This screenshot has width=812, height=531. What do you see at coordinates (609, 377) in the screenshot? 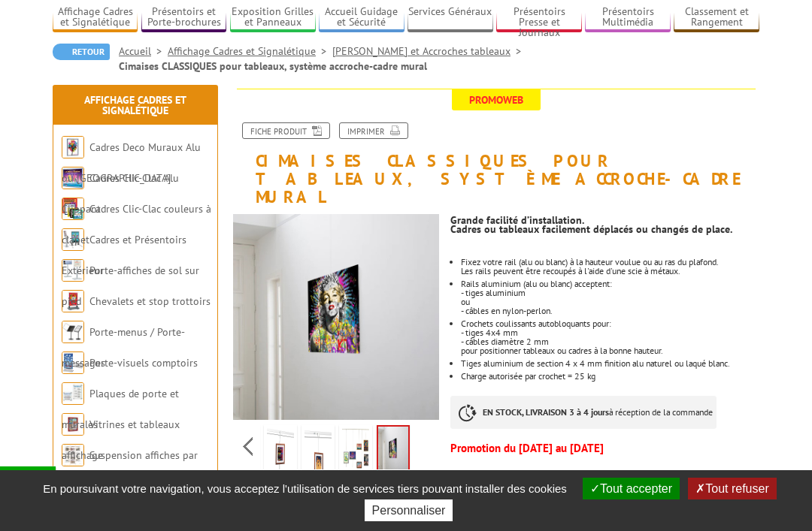
I see `li: Charge autorisée par crochet = 25 kg` at bounding box center [609, 377].